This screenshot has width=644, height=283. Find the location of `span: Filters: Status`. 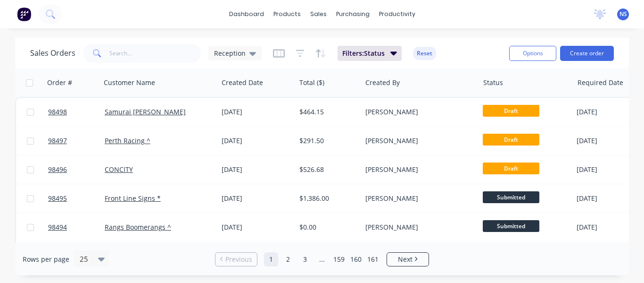

span: Filters: Status is located at coordinates (364, 53).